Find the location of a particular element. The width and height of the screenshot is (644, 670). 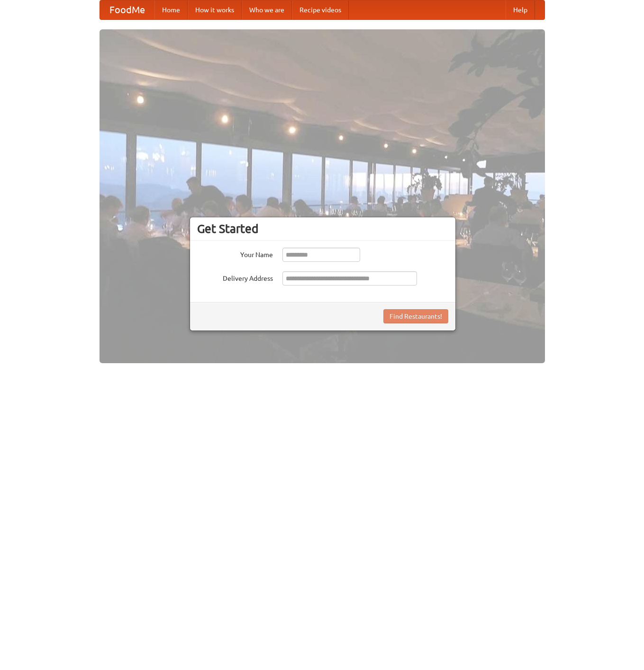

a: How it works is located at coordinates (215, 10).